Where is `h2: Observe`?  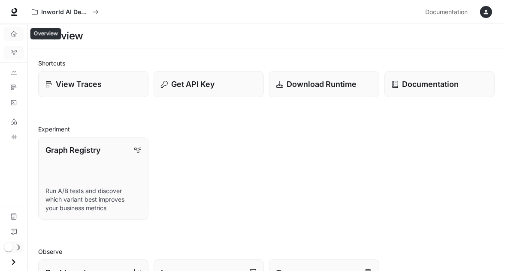 h2: Observe is located at coordinates (266, 252).